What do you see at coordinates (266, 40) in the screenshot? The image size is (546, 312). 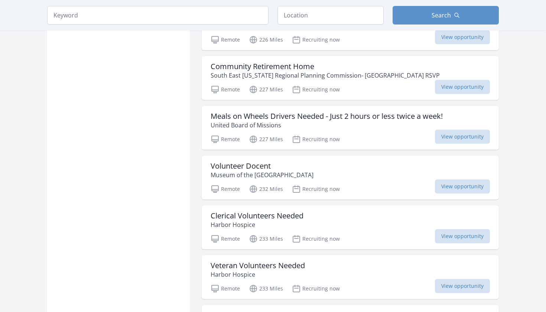 I see `p: 226 Miles` at bounding box center [266, 40].